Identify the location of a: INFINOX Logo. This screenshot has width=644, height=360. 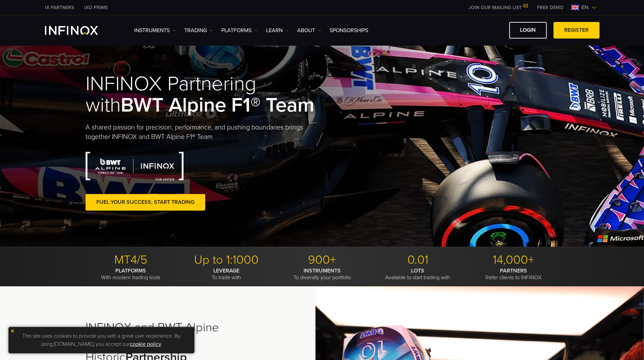
(80, 30).